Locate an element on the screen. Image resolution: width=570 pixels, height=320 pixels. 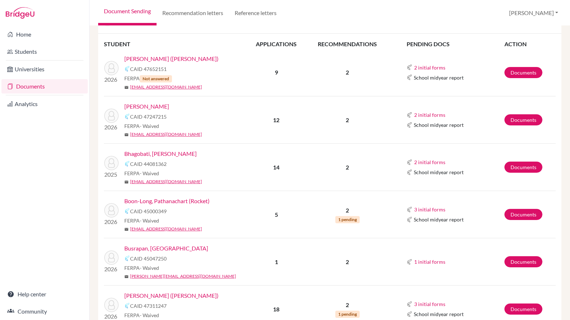
a: Help center is located at coordinates (44, 294).